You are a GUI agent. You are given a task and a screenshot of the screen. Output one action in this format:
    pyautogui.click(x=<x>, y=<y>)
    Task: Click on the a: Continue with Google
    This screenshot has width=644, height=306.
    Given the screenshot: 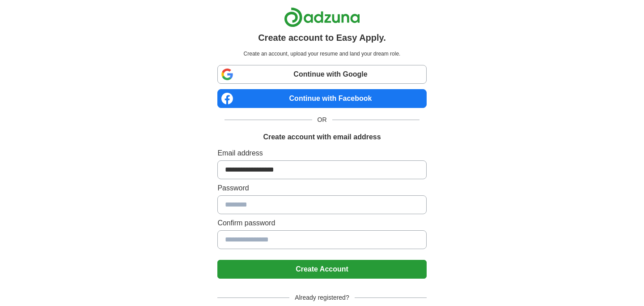 What is the action you would take?
    pyautogui.click(x=321, y=74)
    